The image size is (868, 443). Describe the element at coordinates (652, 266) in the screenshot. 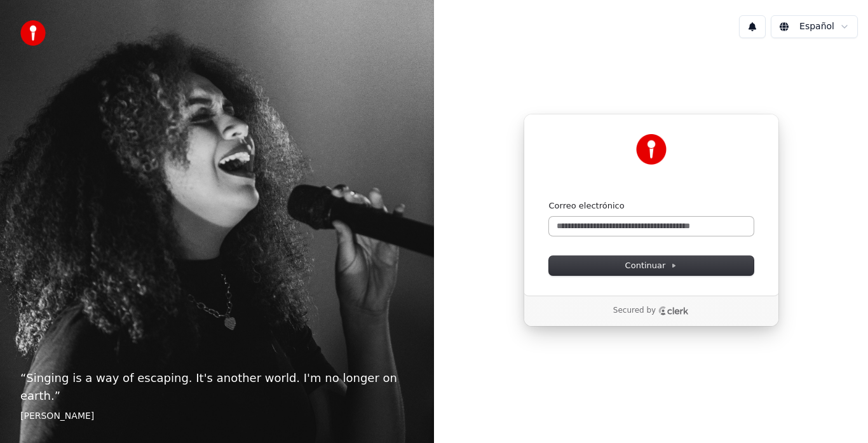

I see `button: Continuar` at that location.